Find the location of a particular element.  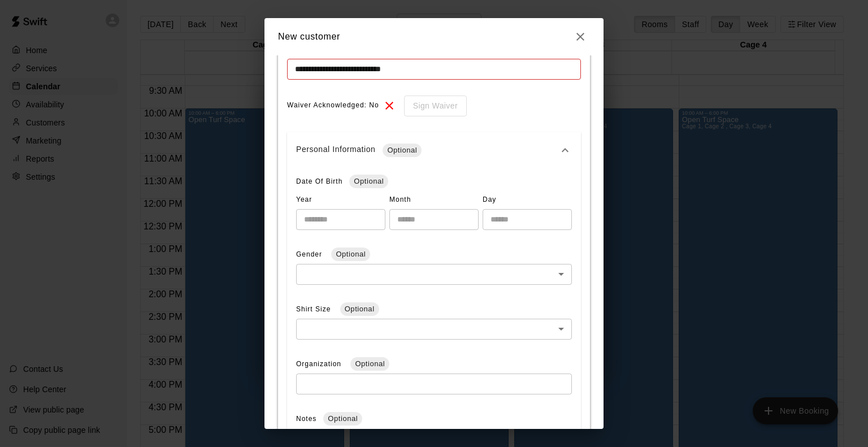

span: Shirt Size is located at coordinates (315, 309).